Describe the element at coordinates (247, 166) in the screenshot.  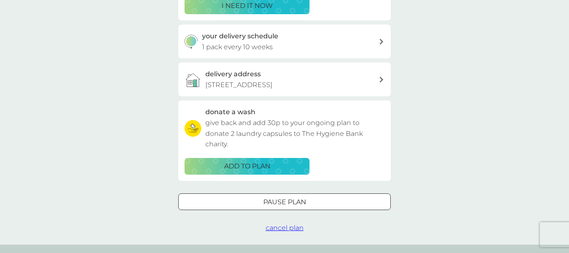
I see `p: ADD TO PLAN` at that location.